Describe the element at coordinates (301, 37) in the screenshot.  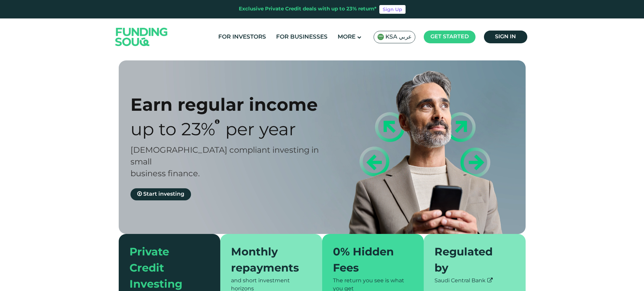
I see `a: For Businesses` at that location.